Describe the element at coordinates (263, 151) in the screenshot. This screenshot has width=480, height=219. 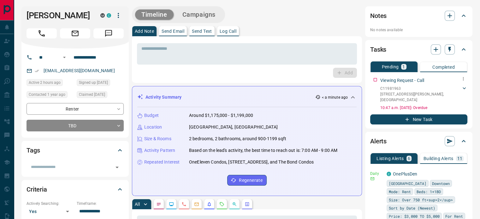
I see `p: Based on the lead's activity, the best time to reach out is: 7:00 AM - 9:00 AM` at that location.